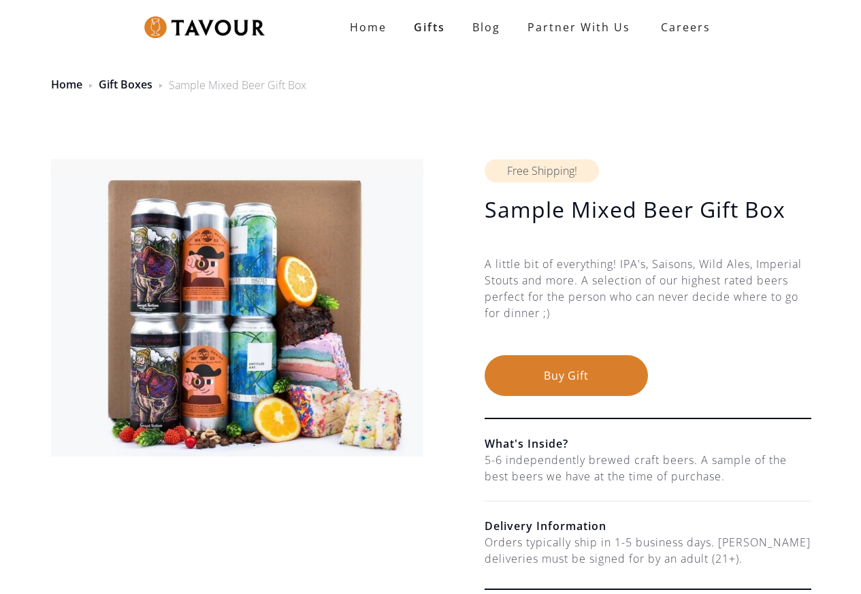  Describe the element at coordinates (579, 27) in the screenshot. I see `a: partner with us` at that location.